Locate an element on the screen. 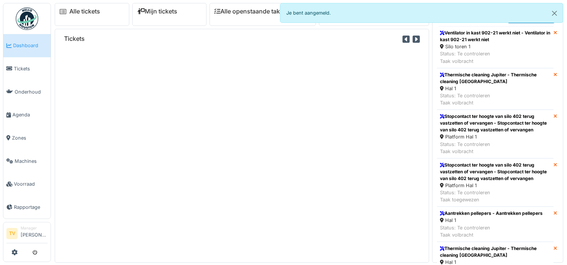 The image size is (567, 265). span: Tickets is located at coordinates (31, 69).